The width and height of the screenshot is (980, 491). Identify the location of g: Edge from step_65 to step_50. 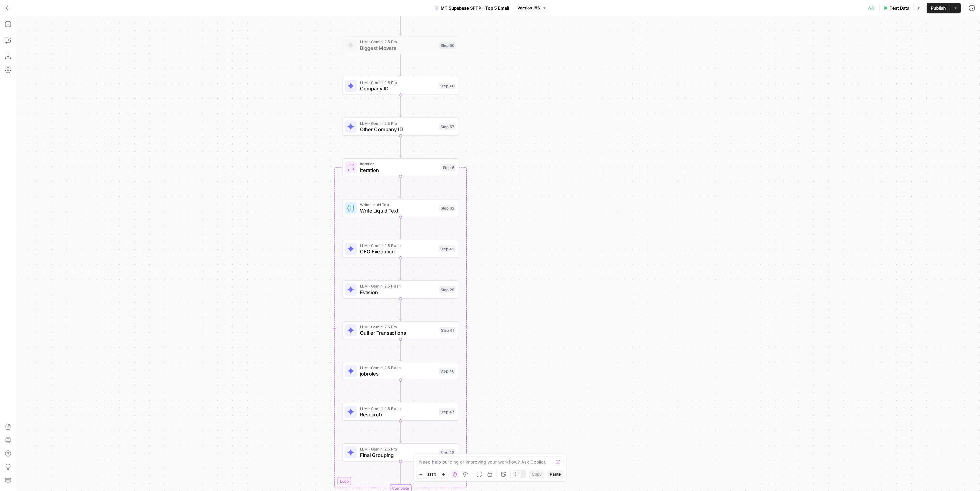
(401, 25).